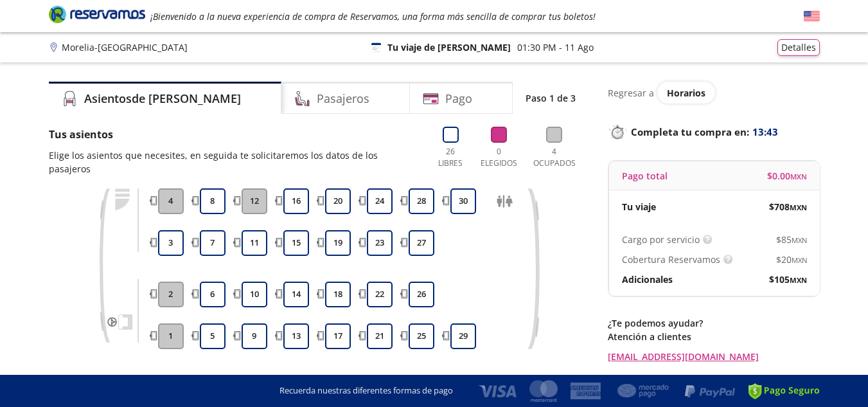  Describe the element at coordinates (212, 201) in the screenshot. I see `button: 8` at that location.